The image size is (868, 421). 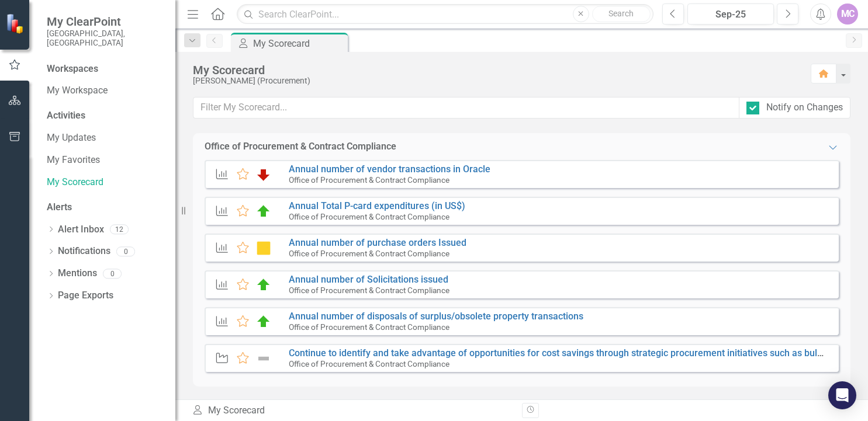 I want to click on a: My Updates, so click(x=106, y=138).